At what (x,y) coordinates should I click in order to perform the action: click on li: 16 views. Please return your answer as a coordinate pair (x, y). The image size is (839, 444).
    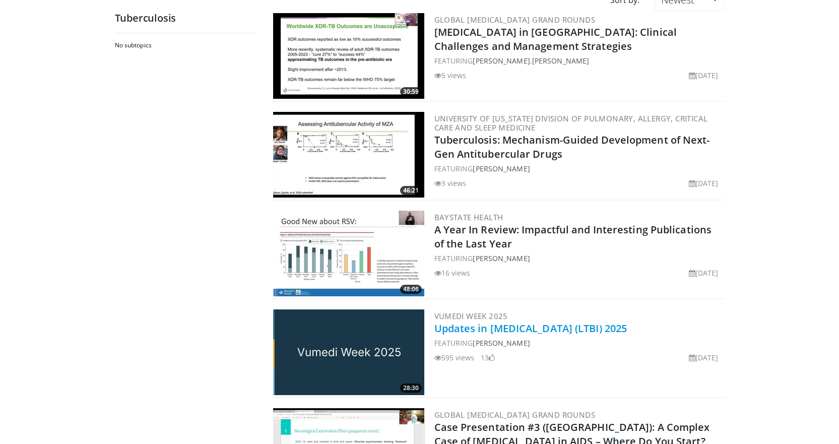
    Looking at the image, I should click on (452, 273).